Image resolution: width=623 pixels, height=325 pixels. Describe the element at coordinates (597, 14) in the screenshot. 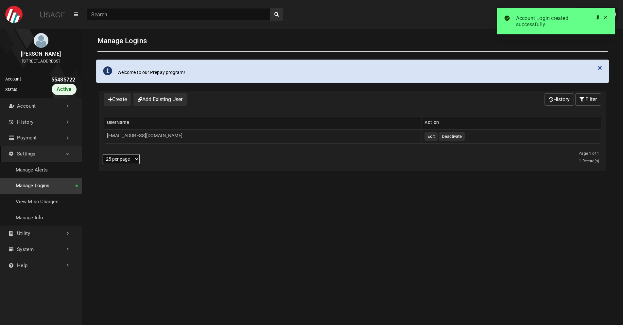

I see `a: User Settings` at that location.